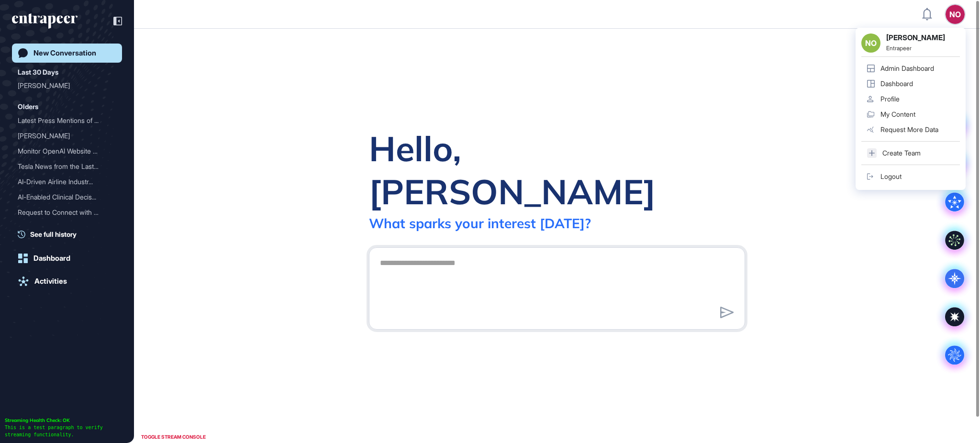  Describe the element at coordinates (174, 437) in the screenshot. I see `div: TOGGLE STREAM CONSOLE` at that location.